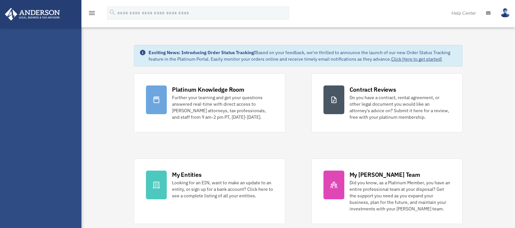  I want to click on a: Click Here to get started!, so click(417, 59).